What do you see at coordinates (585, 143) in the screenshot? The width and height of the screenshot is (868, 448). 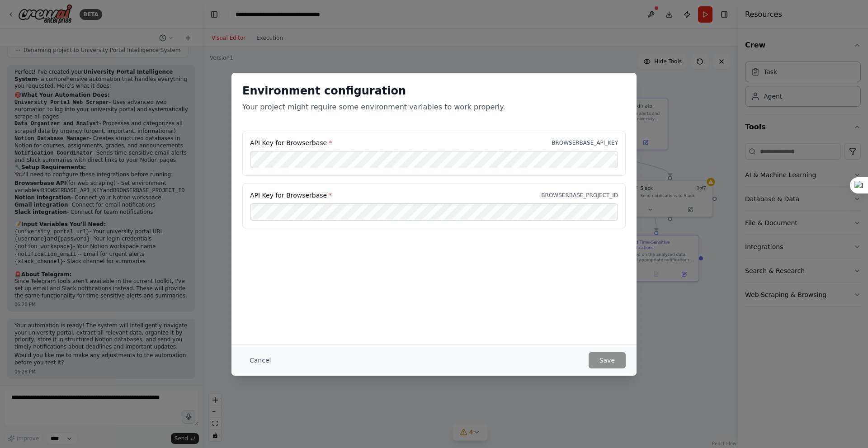 I see `p: BROWSERBASE_API_KEY` at bounding box center [585, 143].